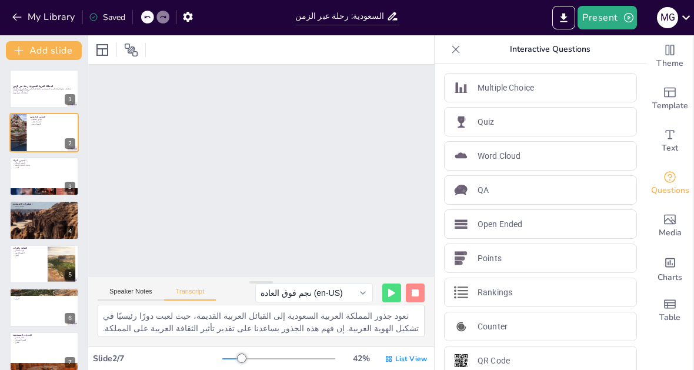 The width and height of the screenshot is (694, 370). What do you see at coordinates (70, 362) in the screenshot?
I see `div: 7` at bounding box center [70, 362].